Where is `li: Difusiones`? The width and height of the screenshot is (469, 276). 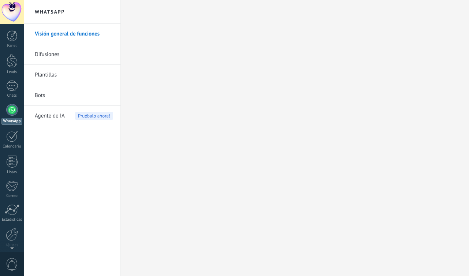
li: Difusiones is located at coordinates (72, 55).